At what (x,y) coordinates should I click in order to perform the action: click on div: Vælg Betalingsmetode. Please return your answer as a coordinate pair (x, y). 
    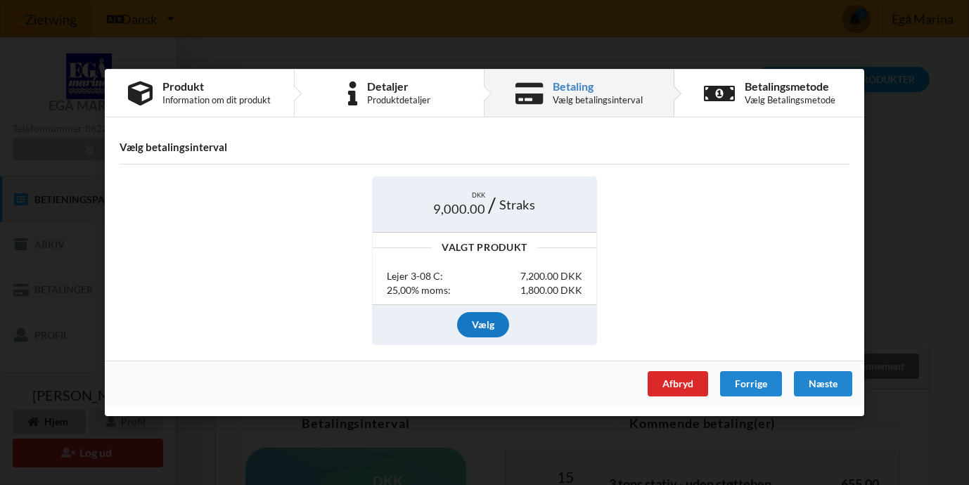
    Looking at the image, I should click on (790, 100).